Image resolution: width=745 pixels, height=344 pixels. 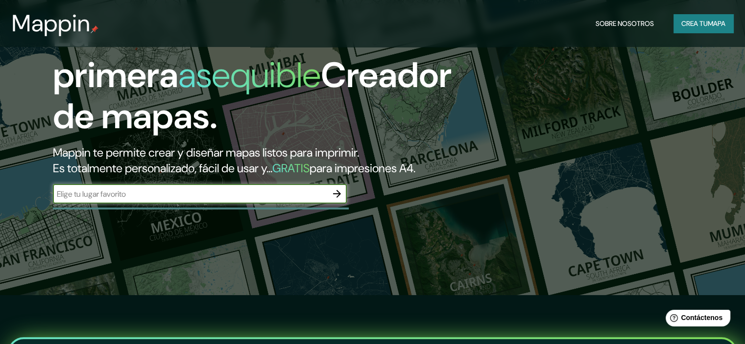 I want to click on font: mapa, so click(x=717, y=24).